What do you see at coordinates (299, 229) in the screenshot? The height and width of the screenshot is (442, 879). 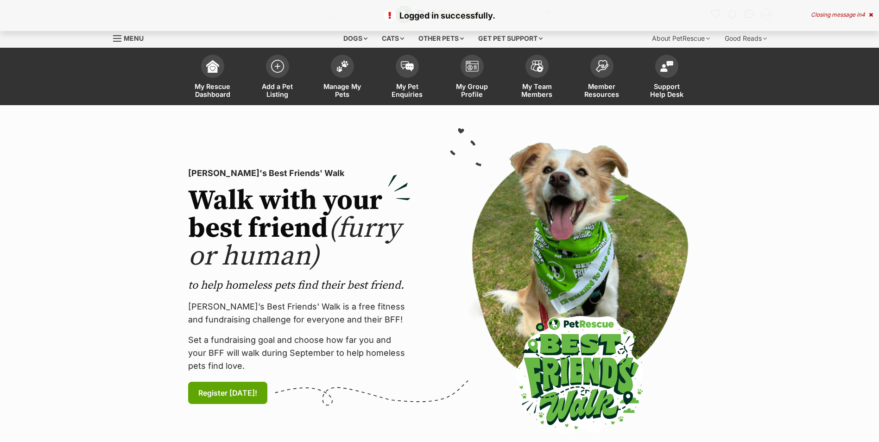 I see `h2: Walk with your best friend` at bounding box center [299, 229].